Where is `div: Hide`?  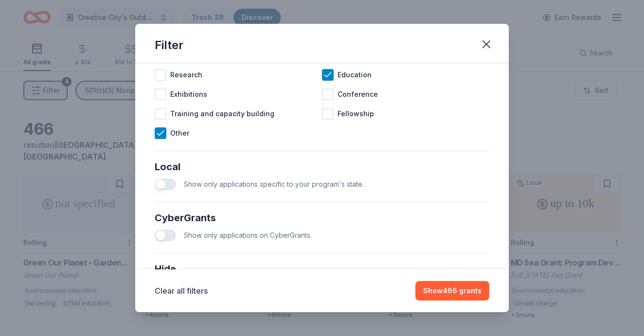
div: Hide is located at coordinates (322, 269).